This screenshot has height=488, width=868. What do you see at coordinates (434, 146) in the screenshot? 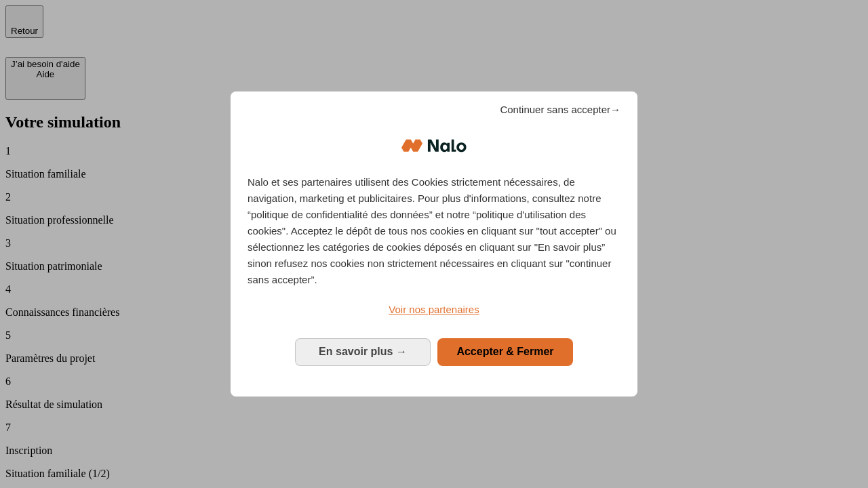
I see `img: Logo` at bounding box center [434, 146].